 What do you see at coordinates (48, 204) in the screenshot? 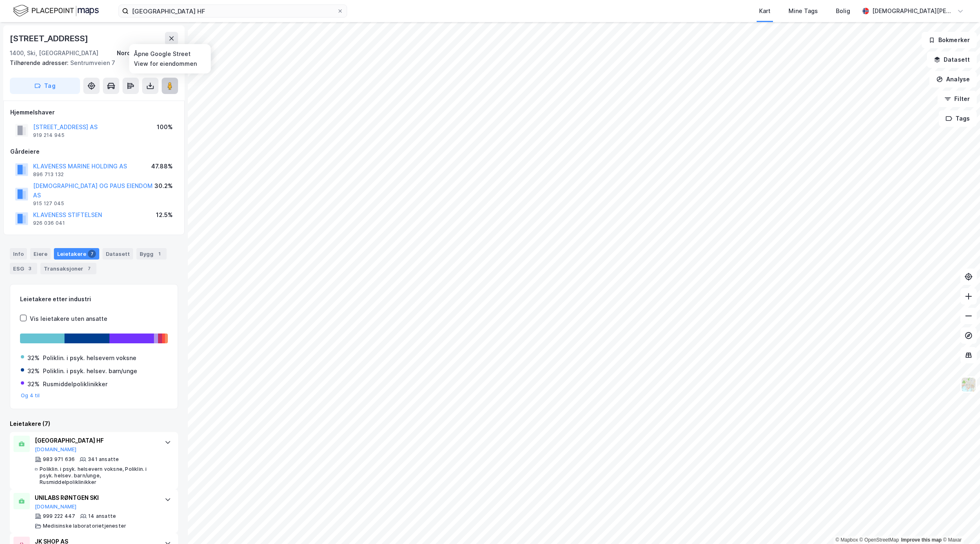
I see `div: 915 127 045` at bounding box center [48, 204].